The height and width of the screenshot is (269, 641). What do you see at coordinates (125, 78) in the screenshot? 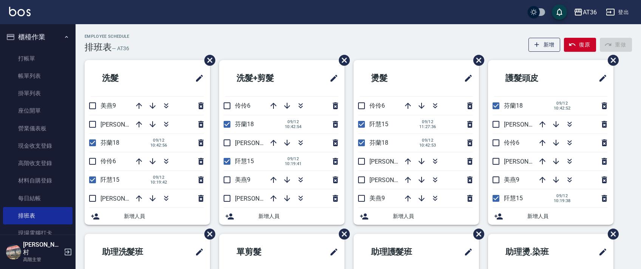
I see `h2: 洗髮` at bounding box center [125, 78].